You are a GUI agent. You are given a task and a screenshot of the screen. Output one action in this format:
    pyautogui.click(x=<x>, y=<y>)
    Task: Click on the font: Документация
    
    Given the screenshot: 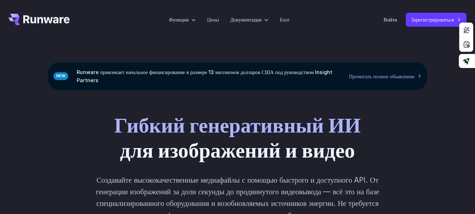 What is the action you would take?
    pyautogui.click(x=246, y=19)
    